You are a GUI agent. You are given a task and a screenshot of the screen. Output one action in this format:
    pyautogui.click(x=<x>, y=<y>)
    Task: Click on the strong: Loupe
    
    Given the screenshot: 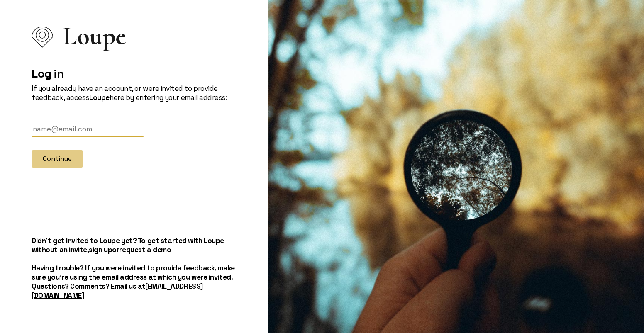 What is the action you would take?
    pyautogui.click(x=99, y=97)
    